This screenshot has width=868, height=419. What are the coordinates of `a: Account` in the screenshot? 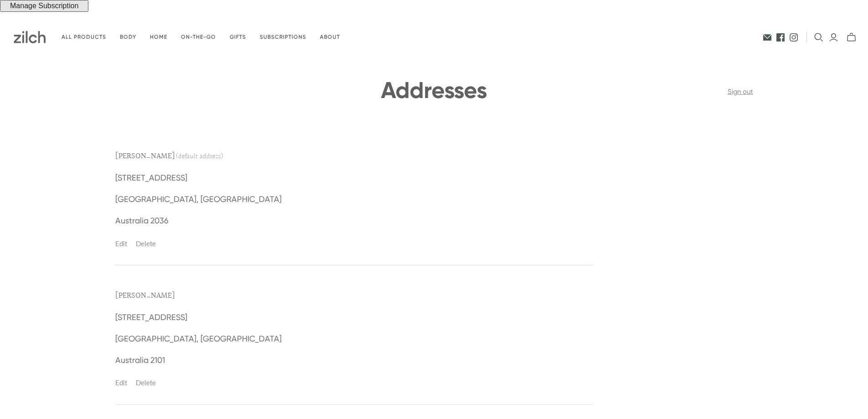 It's located at (833, 37).